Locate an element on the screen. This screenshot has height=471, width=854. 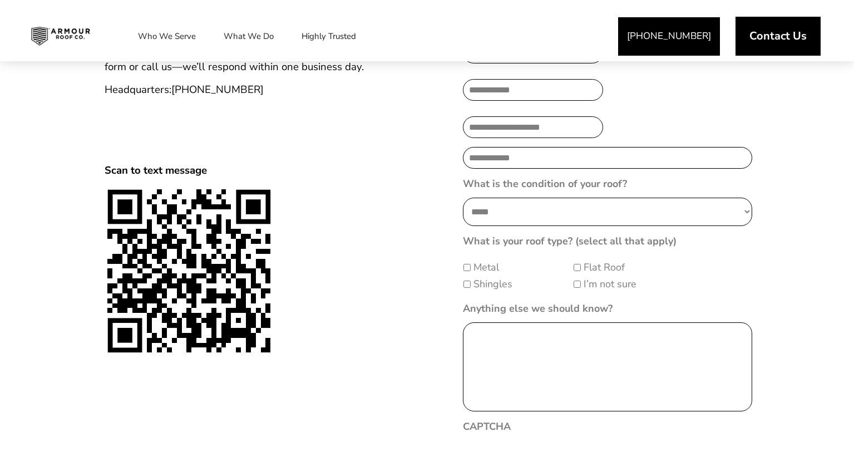
label: What is the condition of your roof? is located at coordinates (545, 184).